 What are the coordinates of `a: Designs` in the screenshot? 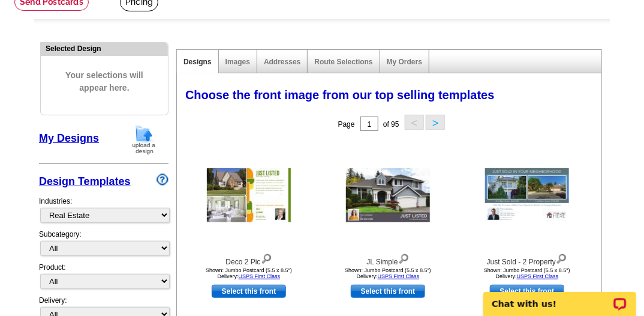 It's located at (197, 61).